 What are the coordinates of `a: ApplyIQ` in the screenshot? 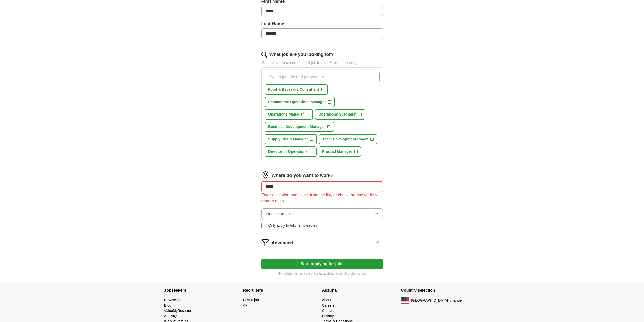 It's located at (171, 316).